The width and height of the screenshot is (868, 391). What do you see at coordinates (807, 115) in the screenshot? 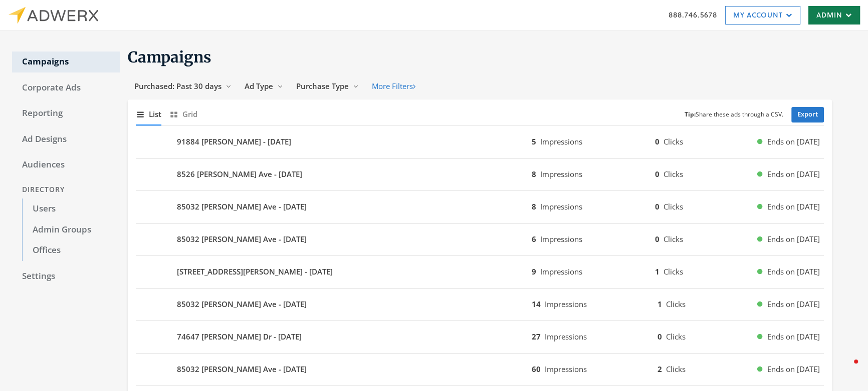
I see `a: Export` at bounding box center [807, 115].